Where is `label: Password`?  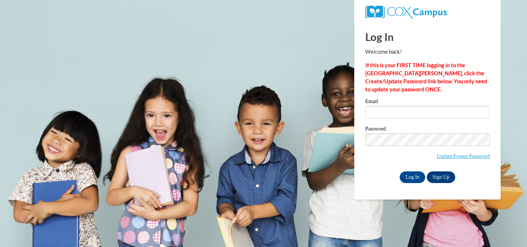 label: Password is located at coordinates (427, 130).